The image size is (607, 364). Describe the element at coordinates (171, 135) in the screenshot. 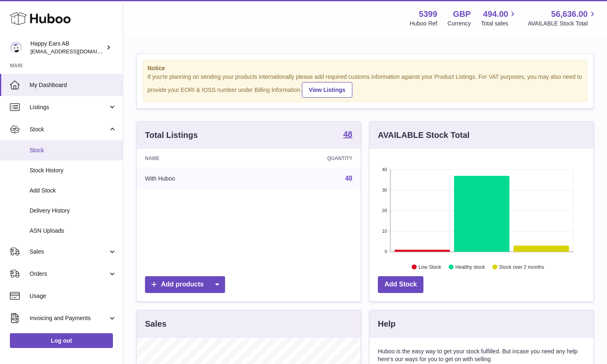

I see `h3: Total Listings` at that location.